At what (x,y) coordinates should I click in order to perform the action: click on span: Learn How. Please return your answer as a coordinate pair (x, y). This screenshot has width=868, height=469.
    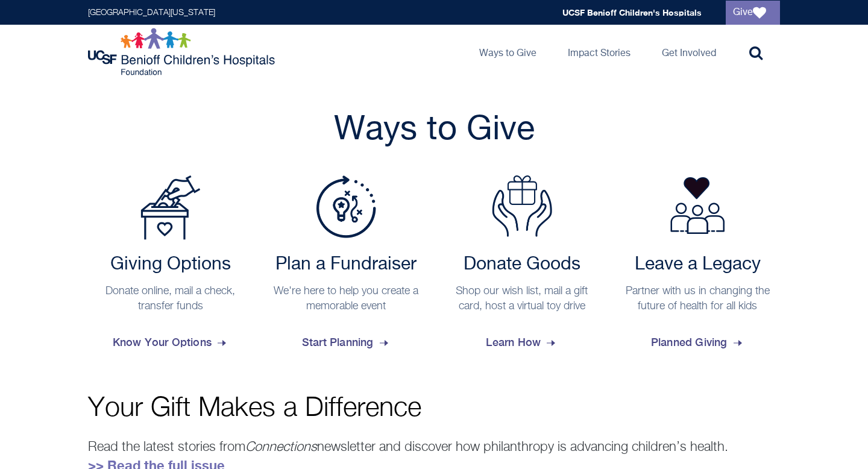
    Looking at the image, I should click on (521, 342).